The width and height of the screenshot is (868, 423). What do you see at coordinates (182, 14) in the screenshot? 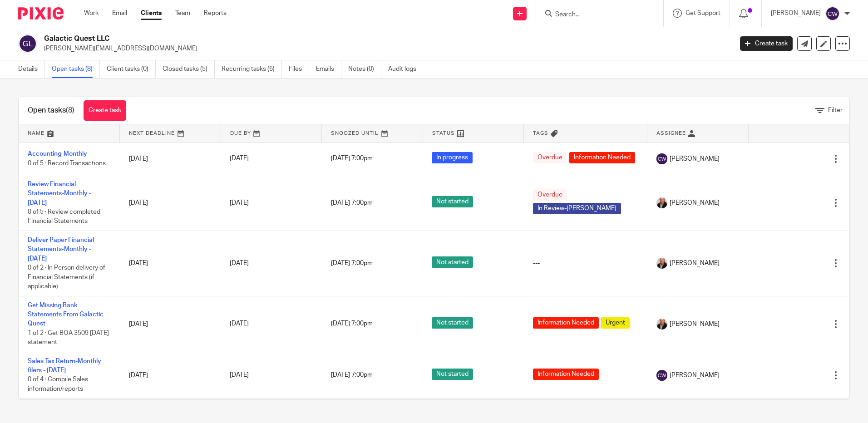
I see `a: Team` at bounding box center [182, 14].